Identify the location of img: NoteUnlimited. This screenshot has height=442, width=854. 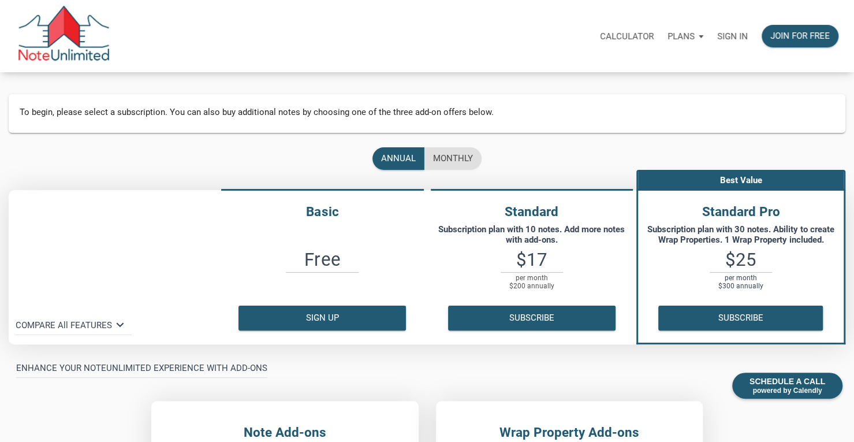
(64, 36).